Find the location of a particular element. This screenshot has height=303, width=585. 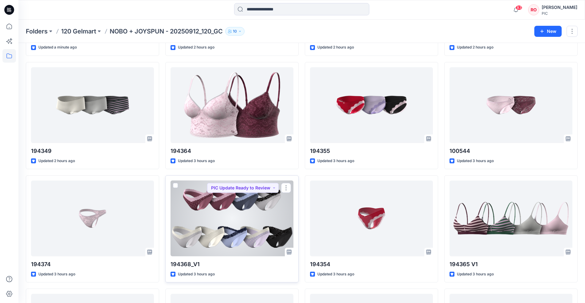

p: 194355 is located at coordinates (372, 151).